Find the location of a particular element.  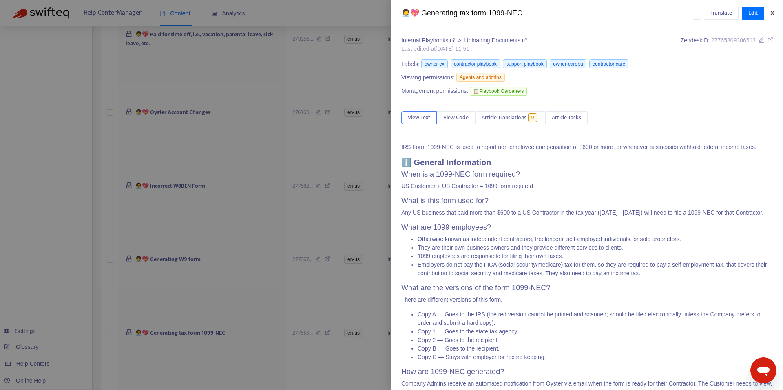

button: Translate is located at coordinates (721, 13).